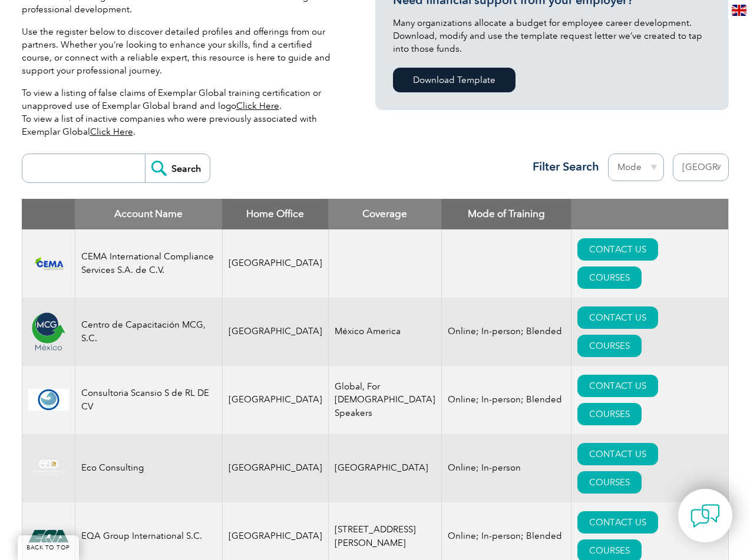 The width and height of the screenshot is (750, 560). Describe the element at coordinates (506, 468) in the screenshot. I see `td: Online; In-person` at that location.